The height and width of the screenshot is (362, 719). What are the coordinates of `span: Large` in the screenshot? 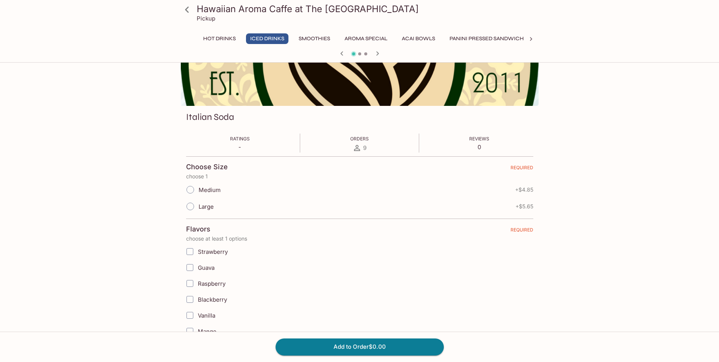 It's located at (206, 206).